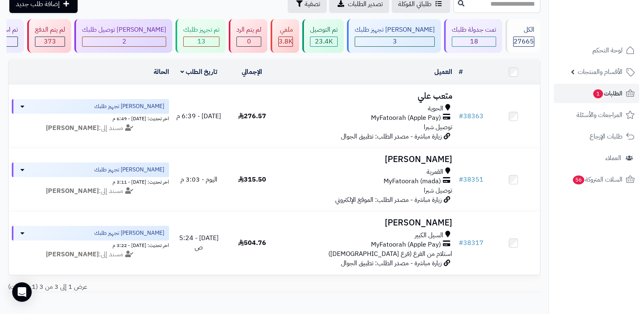  What do you see at coordinates (50, 41) in the screenshot?
I see `span: 373` at bounding box center [50, 41].